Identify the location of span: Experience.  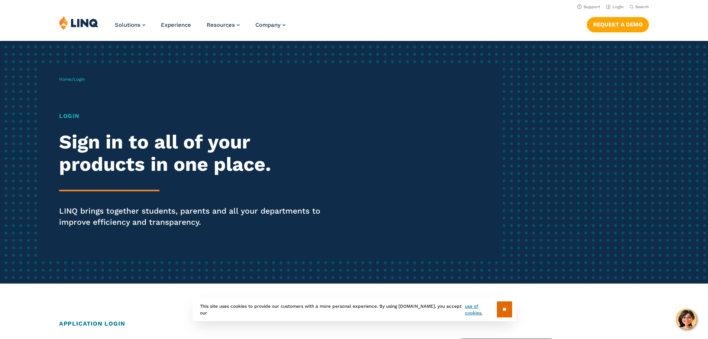
(176, 25).